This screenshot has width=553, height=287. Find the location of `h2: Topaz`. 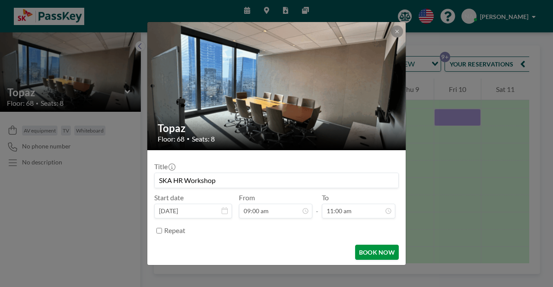

h2: Topaz is located at coordinates (277, 128).